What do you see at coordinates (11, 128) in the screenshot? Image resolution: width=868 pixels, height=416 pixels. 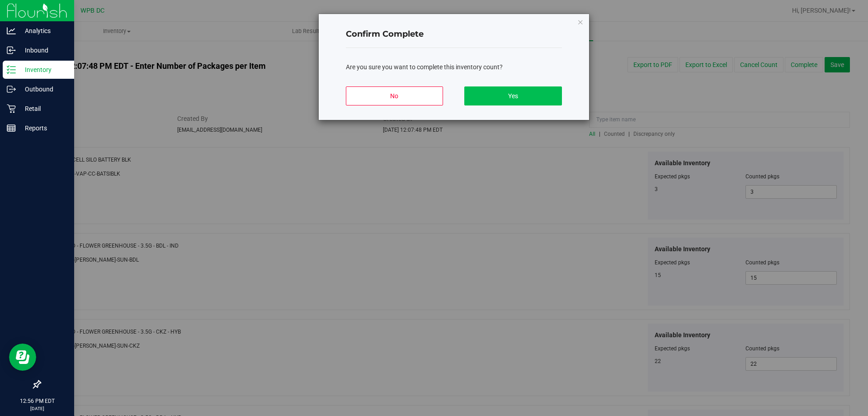 I see `inline-svg: Reports` at bounding box center [11, 128].